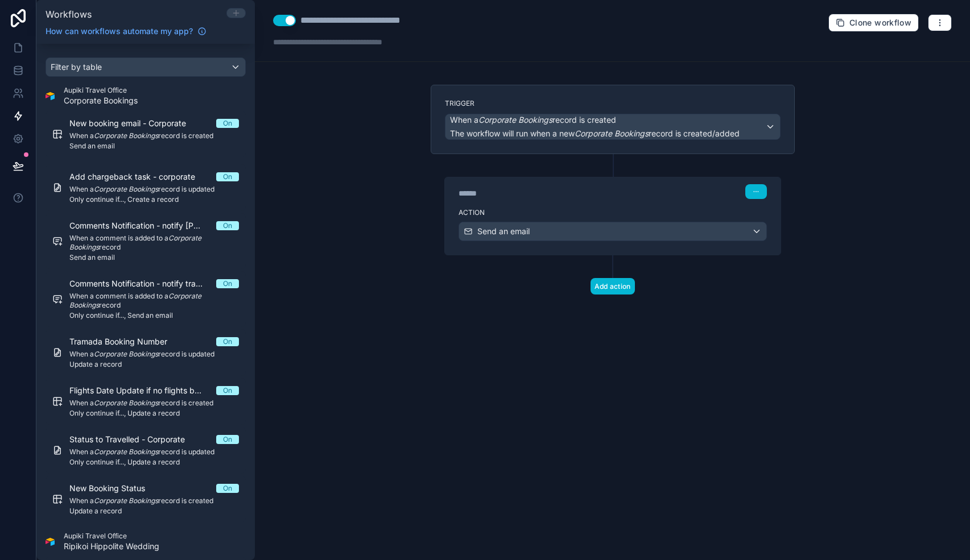 Image resolution: width=970 pixels, height=560 pixels. Describe the element at coordinates (613, 286) in the screenshot. I see `button: Add action` at that location.